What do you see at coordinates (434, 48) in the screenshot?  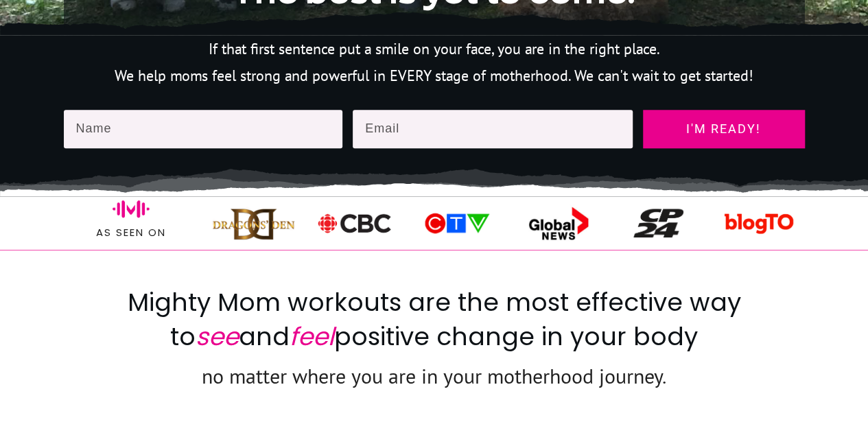 I see `span: If that first sentence put a smile on your face, you are in the right place.` at bounding box center [434, 48].